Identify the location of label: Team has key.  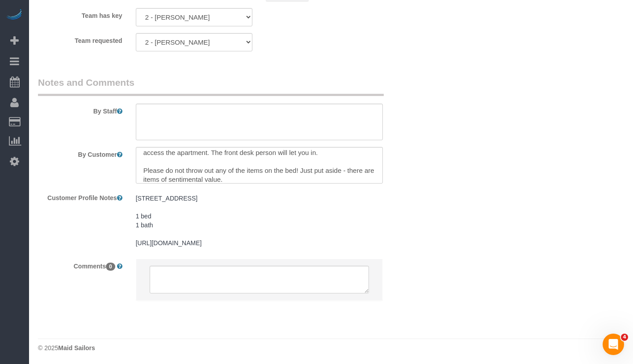
(80, 14).